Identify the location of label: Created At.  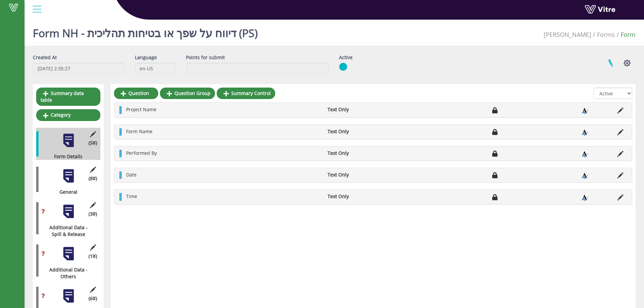
(45, 57).